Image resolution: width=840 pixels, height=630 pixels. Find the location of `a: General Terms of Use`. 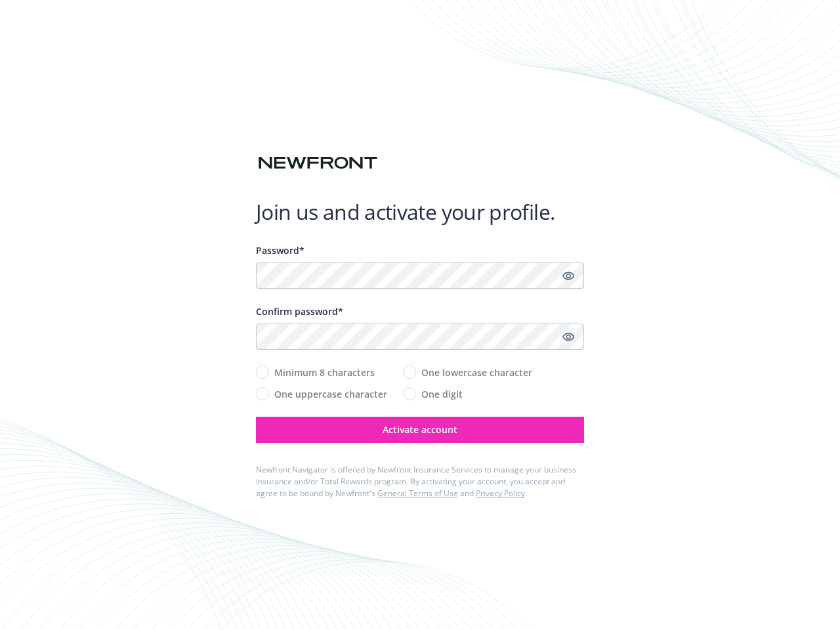

a: General Terms of Use is located at coordinates (417, 493).